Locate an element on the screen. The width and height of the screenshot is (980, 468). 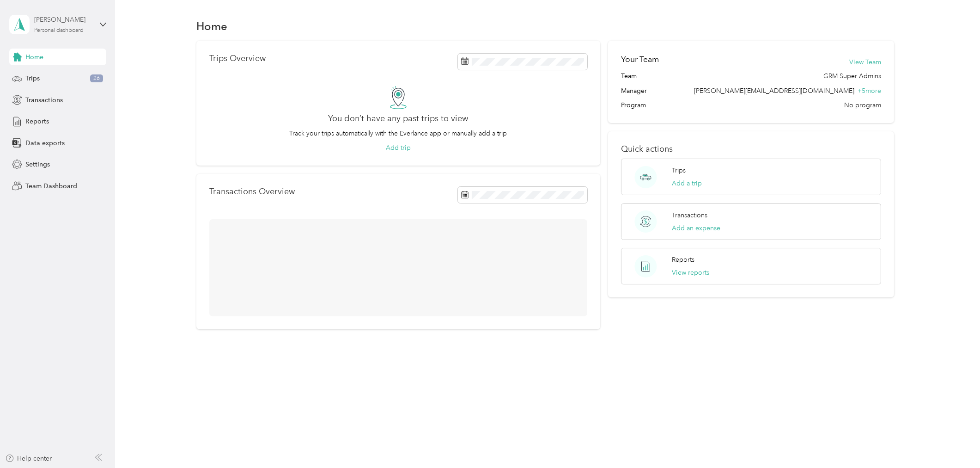
span: Transactions is located at coordinates (44, 100).